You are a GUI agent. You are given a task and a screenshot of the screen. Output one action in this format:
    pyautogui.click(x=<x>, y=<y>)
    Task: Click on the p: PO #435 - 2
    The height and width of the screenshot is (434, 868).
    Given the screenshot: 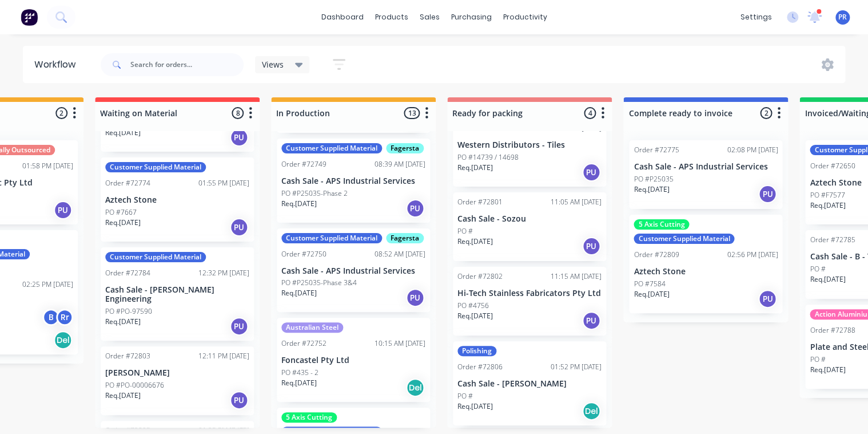 What is the action you would take?
    pyautogui.click(x=300, y=373)
    